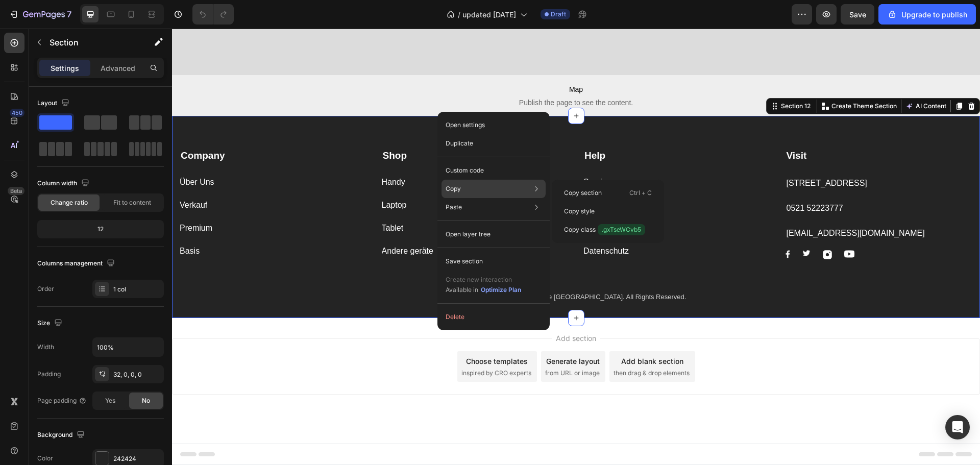 This screenshot has width=980, height=465. What do you see at coordinates (220, 200) in the screenshot?
I see `a: Tablet` at bounding box center [220, 200].